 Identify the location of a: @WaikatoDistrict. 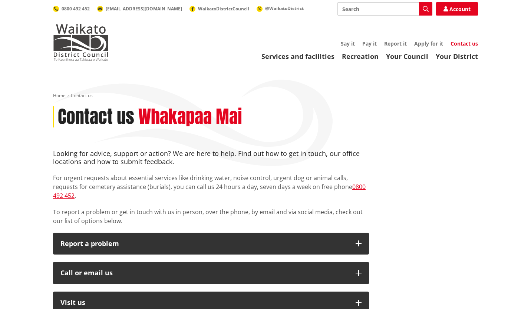
(280, 8).